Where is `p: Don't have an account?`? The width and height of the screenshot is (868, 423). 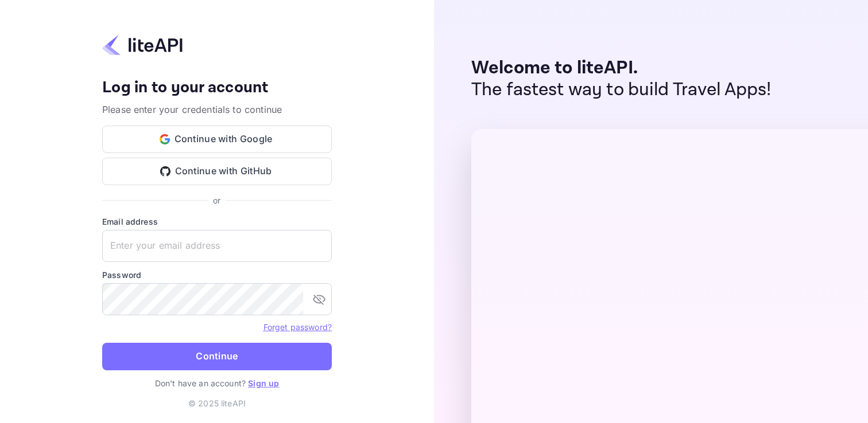 p: Don't have an account? is located at coordinates (217, 384).